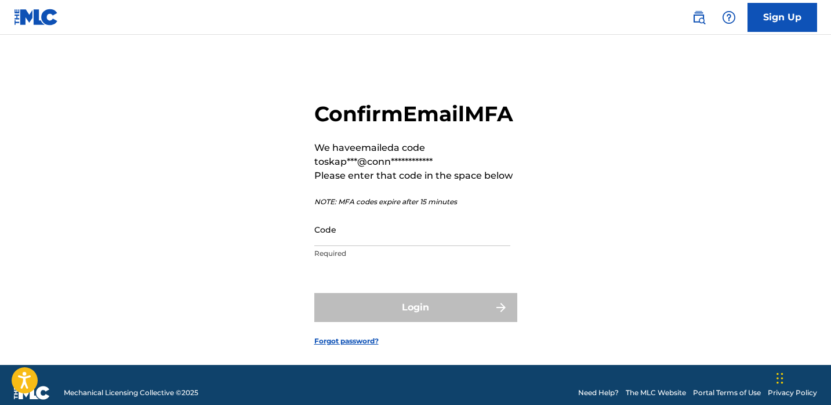  What do you see at coordinates (792, 392) in the screenshot?
I see `a: Privacy Policy` at bounding box center [792, 392].